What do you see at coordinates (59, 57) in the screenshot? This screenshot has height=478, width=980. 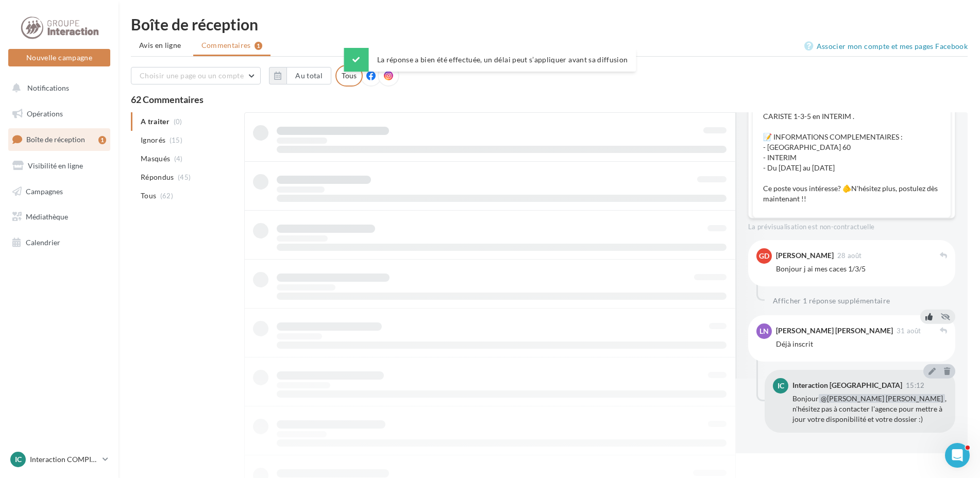 I see `button: Nouvelle campagne` at bounding box center [59, 57].